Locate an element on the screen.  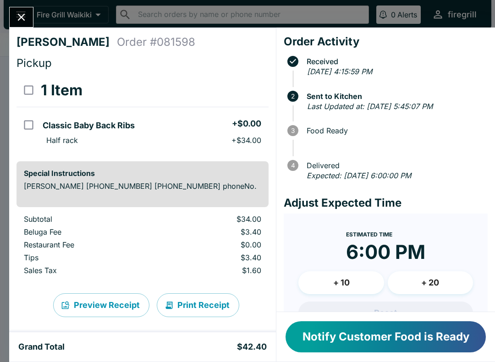
p: + $34.00 is located at coordinates (246, 140).